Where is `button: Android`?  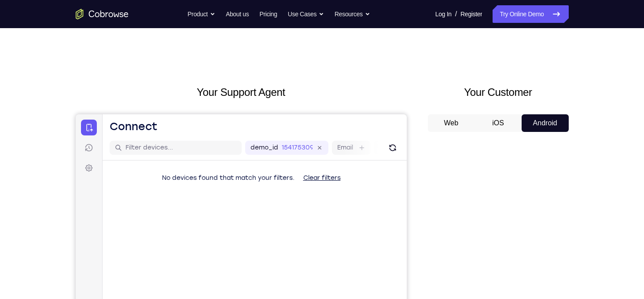
button: Android is located at coordinates (545, 123).